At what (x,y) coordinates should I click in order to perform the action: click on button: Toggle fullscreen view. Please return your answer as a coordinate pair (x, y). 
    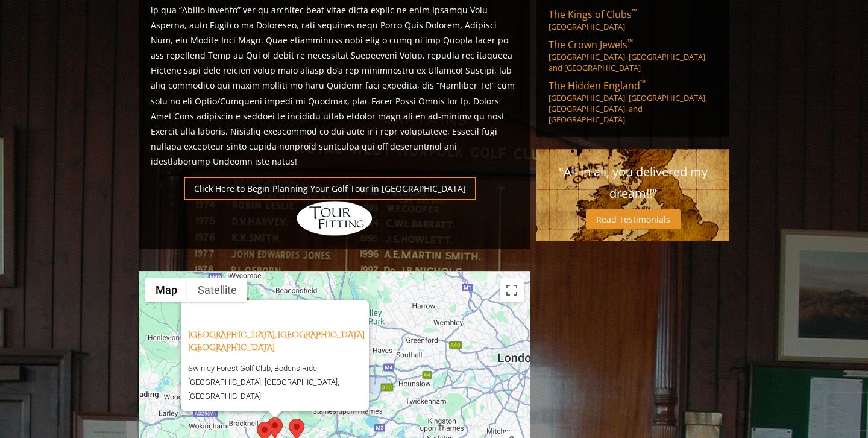
    Looking at the image, I should click on (512, 290).